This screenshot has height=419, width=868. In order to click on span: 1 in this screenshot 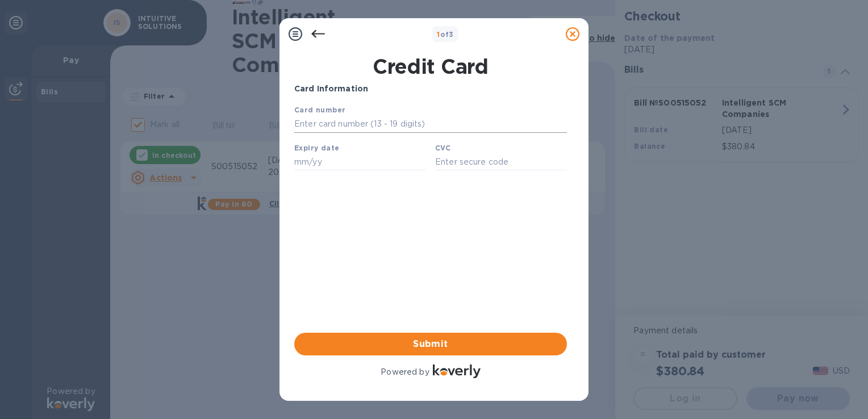, I will do `click(438, 34)`.